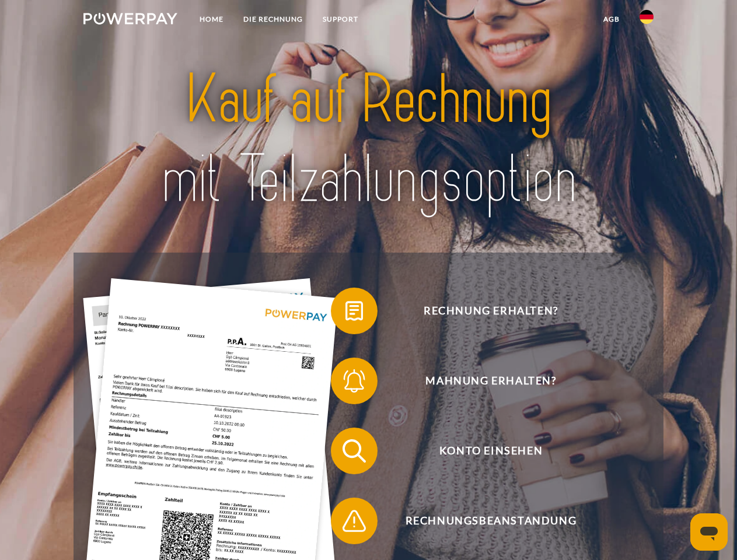 The width and height of the screenshot is (737, 560). What do you see at coordinates (354, 311) in the screenshot?
I see `img: qb_bill.svg` at bounding box center [354, 311].